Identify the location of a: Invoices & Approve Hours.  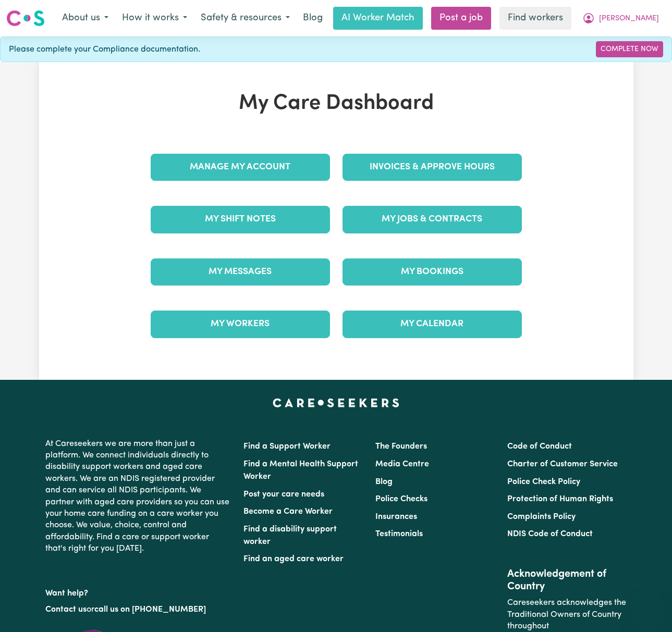
(432, 168).